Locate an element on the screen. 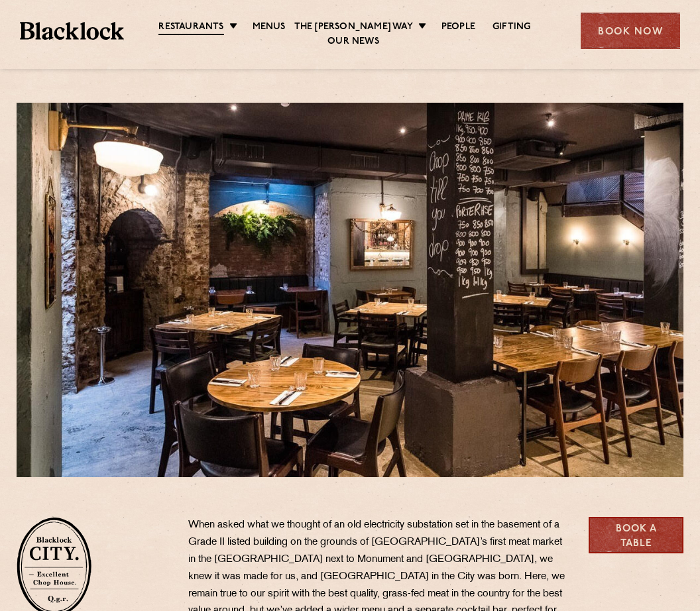 The height and width of the screenshot is (611, 700). a: Menus is located at coordinates (269, 27).